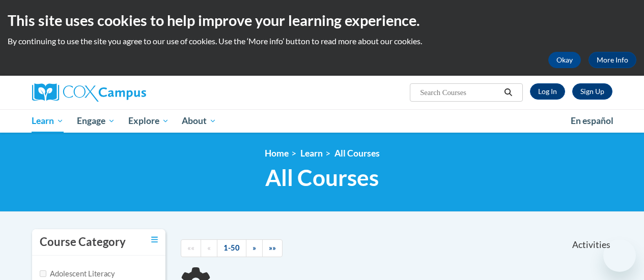 Image resolution: width=644 pixels, height=280 pixels. I want to click on a: Previous, so click(209, 248).